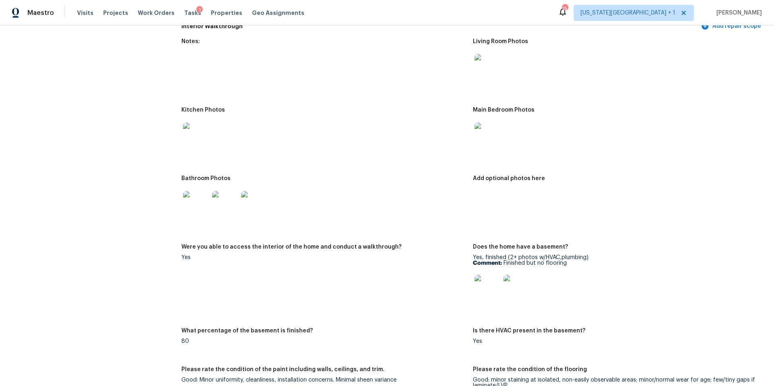  Describe the element at coordinates (283, 370) in the screenshot. I see `h5: Please rate the condition of the paint including walls, ceilings, and trim.` at that location.